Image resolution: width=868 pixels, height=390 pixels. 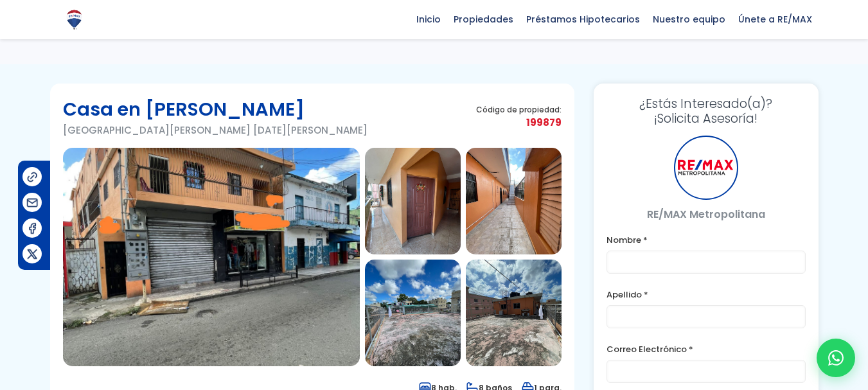 I want to click on span: Nuestro equipo, so click(x=689, y=19).